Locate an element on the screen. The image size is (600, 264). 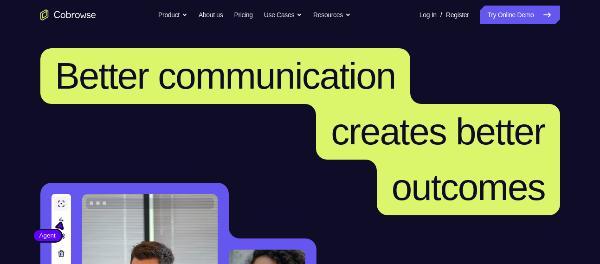
span: creates better is located at coordinates (438, 131).